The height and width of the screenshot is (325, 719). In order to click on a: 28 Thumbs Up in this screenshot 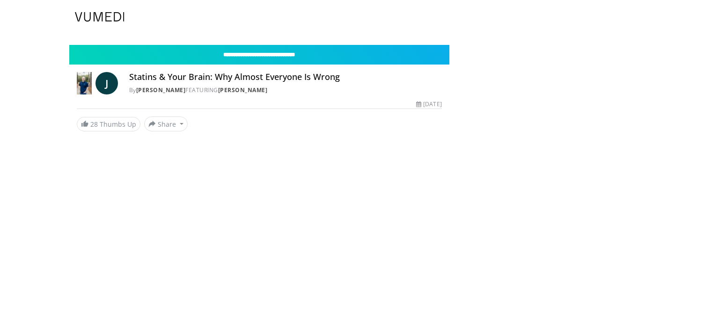, I will do `click(109, 124)`.